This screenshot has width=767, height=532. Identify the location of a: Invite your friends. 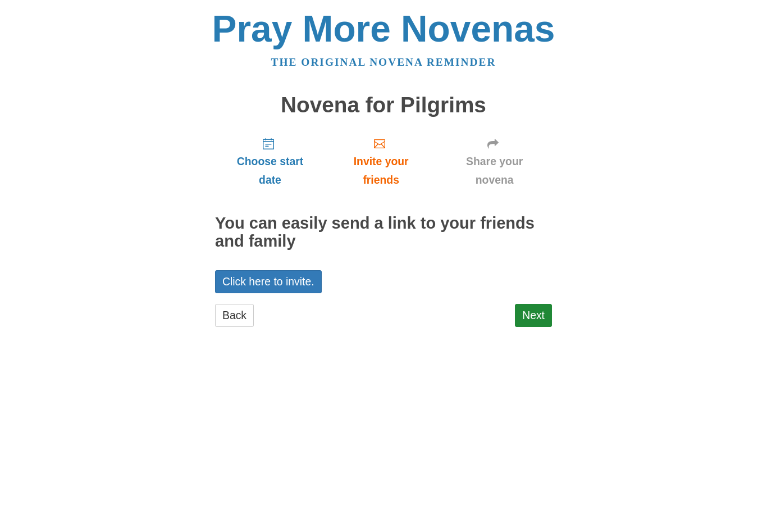
(381, 161).